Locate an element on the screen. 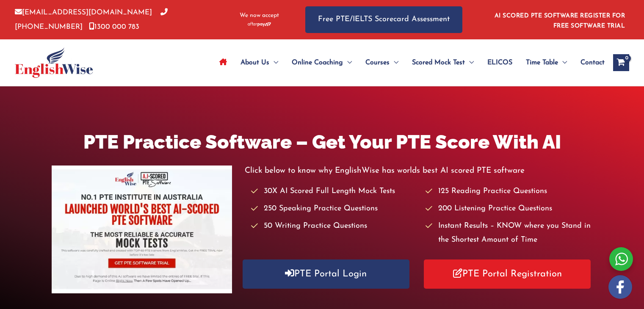  p: Click below to know why EnglishWise has worlds best AI scored PTE software is located at coordinates (419, 171).